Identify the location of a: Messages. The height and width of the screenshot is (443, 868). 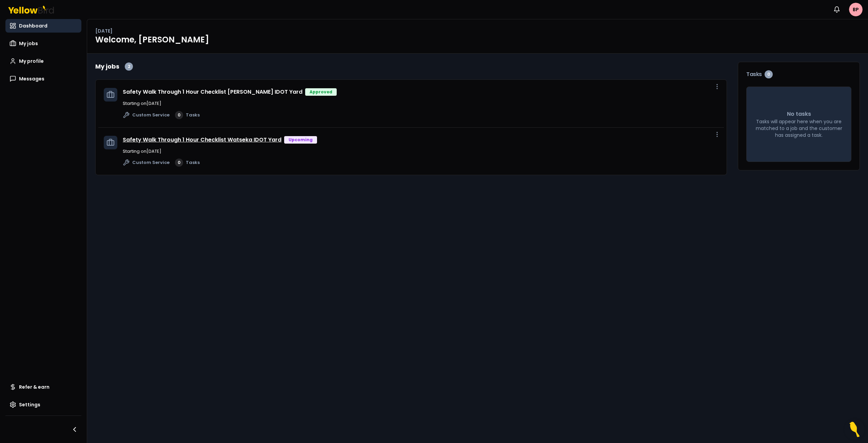
(43, 79).